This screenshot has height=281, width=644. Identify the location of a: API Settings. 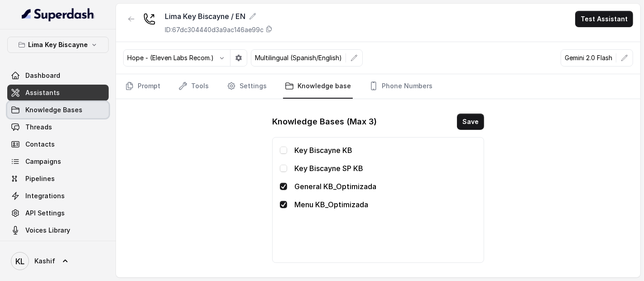
(58, 213).